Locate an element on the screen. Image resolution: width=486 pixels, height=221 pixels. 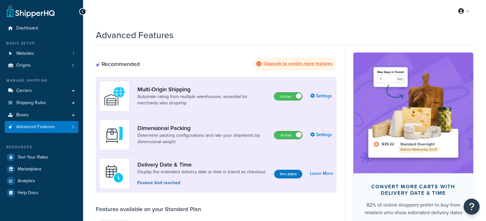
button: See plans is located at coordinates (288, 174).